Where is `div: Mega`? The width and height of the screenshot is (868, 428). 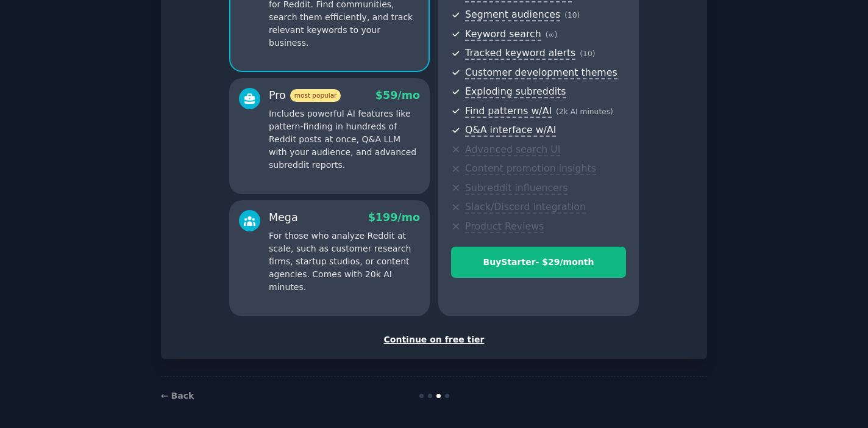 div: Mega is located at coordinates (283, 217).